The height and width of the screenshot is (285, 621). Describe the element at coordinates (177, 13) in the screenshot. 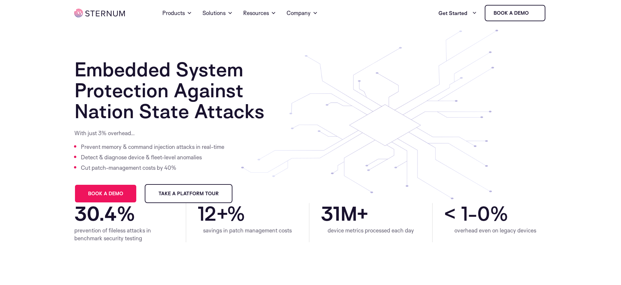

I see `a: Products` at that location.